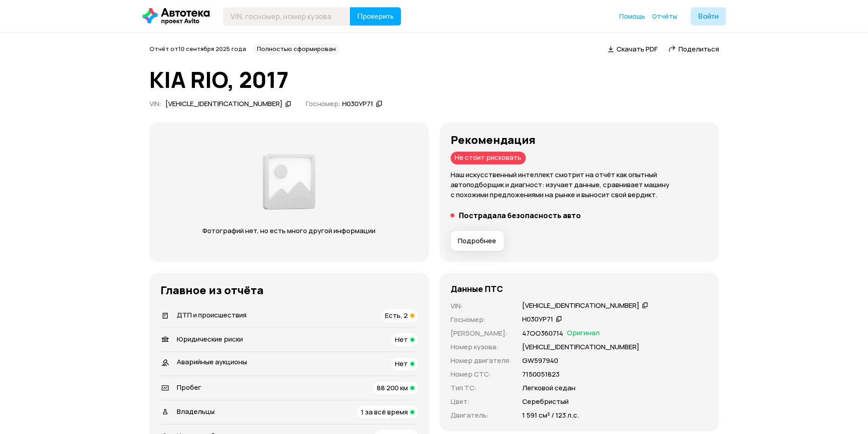  Describe the element at coordinates (520, 215) in the screenshot. I see `h5: Пострадала безопасность авто` at that location.